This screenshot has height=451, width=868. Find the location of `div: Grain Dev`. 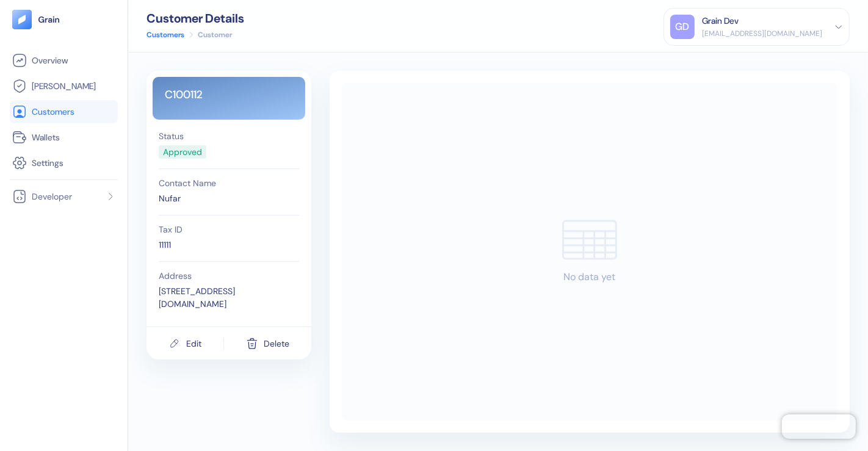

div: Grain Dev is located at coordinates (720, 20).